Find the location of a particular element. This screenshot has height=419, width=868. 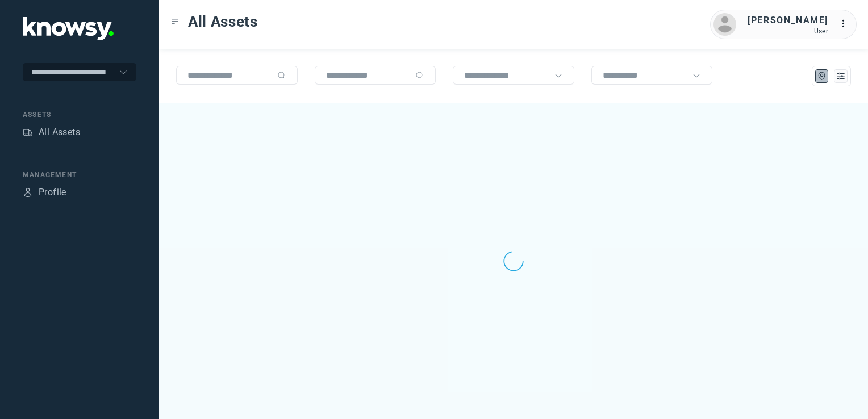

img: Application Logo is located at coordinates (68, 28).